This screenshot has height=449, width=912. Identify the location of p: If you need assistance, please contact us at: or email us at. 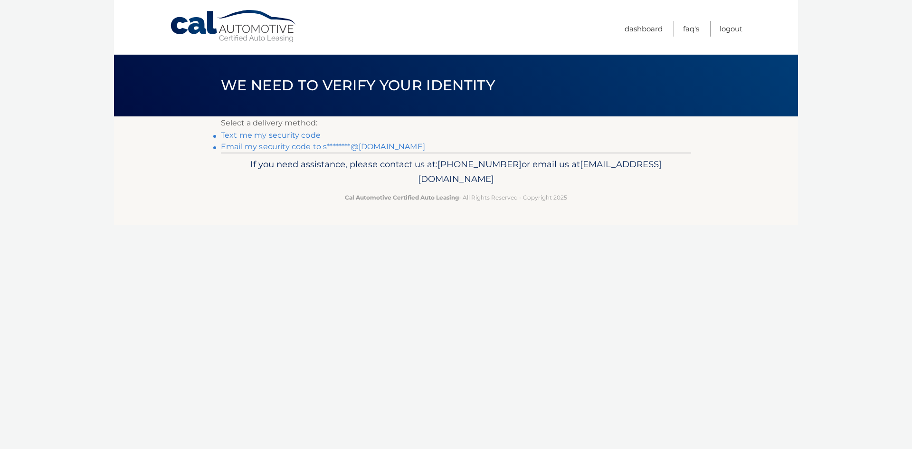
(456, 172).